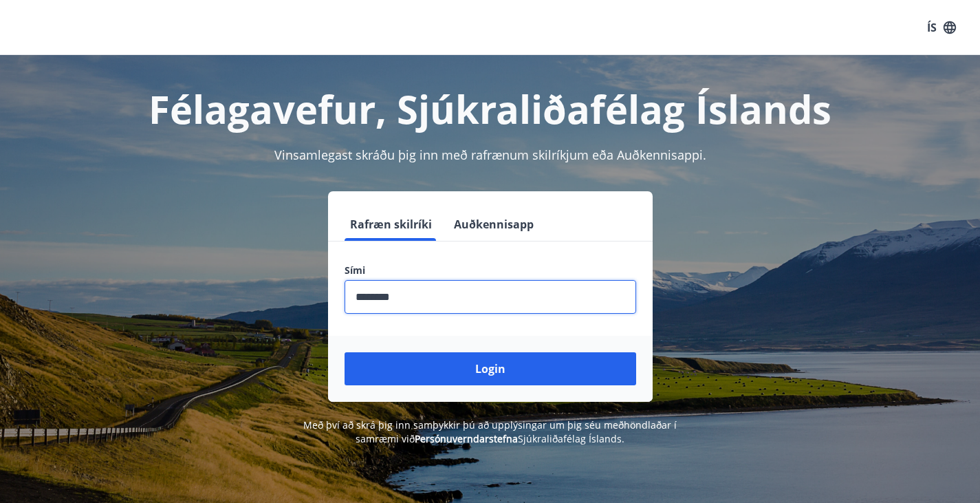 This screenshot has width=980, height=503. What do you see at coordinates (490, 270) in the screenshot?
I see `label: Sími` at bounding box center [490, 270].